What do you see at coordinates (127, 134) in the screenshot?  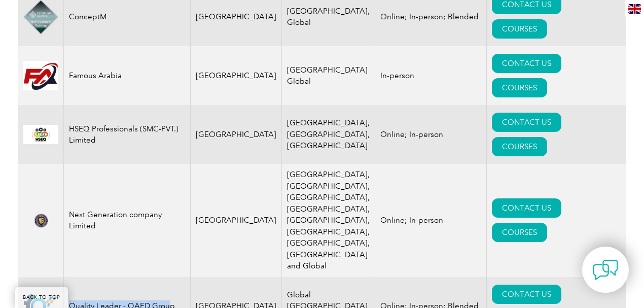 I see `td: HSEQ Professionals (SMC-PVT.) Limited` at bounding box center [127, 134].